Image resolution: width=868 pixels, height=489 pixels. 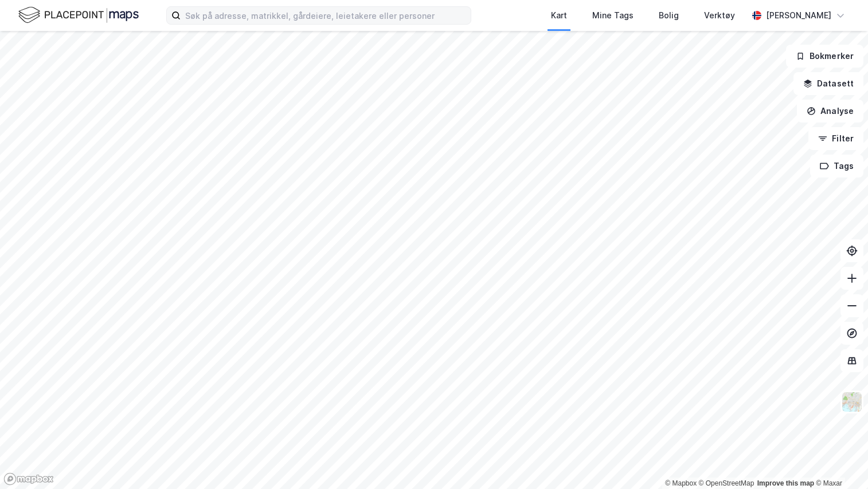 What do you see at coordinates (824, 56) in the screenshot?
I see `button: Bokmerker` at bounding box center [824, 56].